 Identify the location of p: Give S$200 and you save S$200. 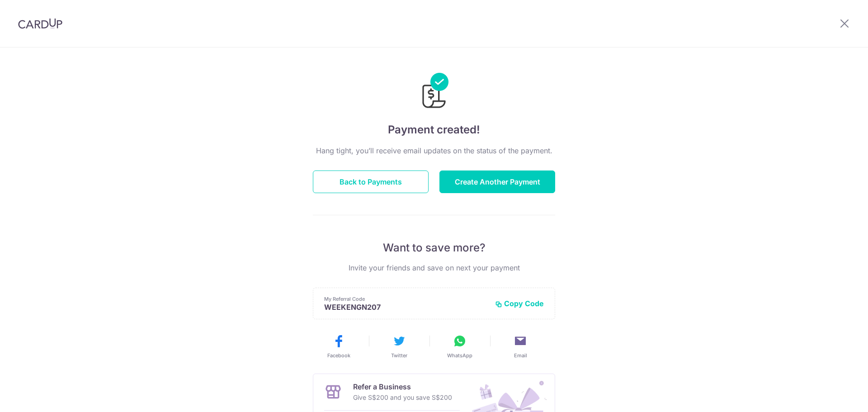
(402, 397).